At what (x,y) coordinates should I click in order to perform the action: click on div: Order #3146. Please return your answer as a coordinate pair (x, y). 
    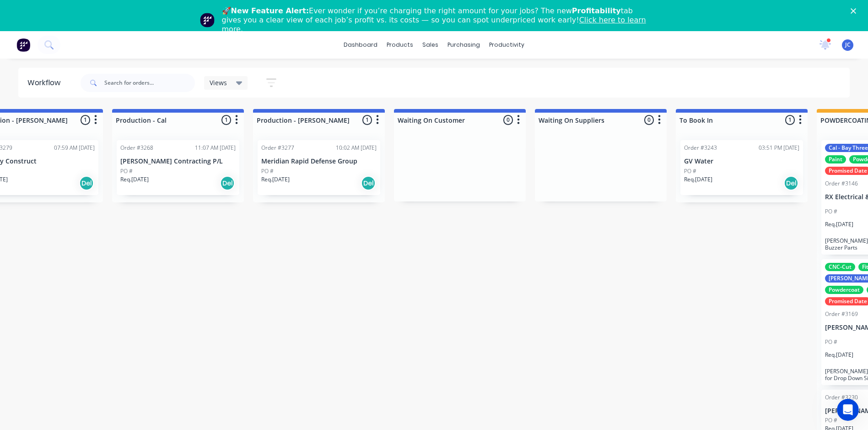
    Looking at the image, I should click on (842, 183).